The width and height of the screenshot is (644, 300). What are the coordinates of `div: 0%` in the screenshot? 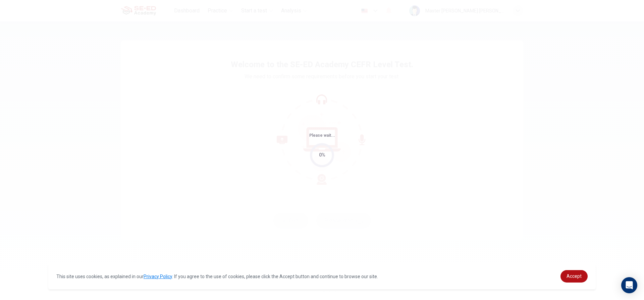 It's located at (322, 155).